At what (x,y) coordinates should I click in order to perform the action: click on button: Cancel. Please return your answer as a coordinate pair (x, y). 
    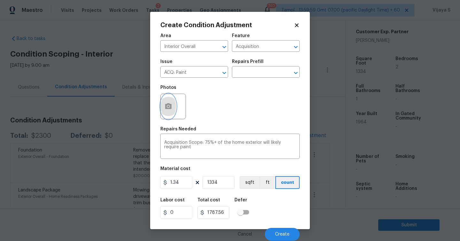
    Looking at the image, I should click on (245, 234).